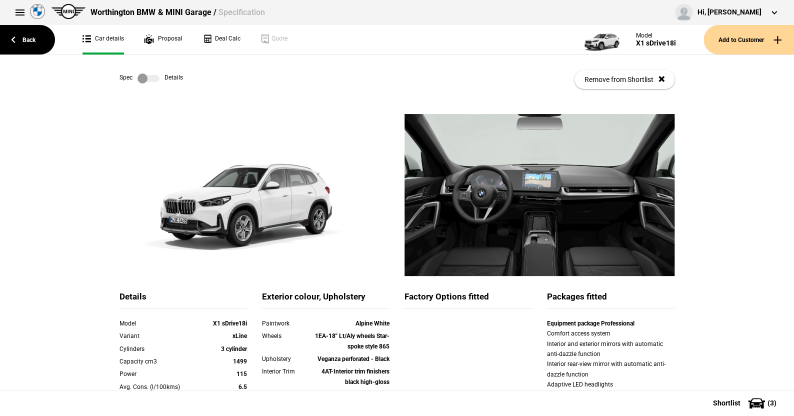 This screenshot has height=416, width=794. I want to click on a: Car details, so click(103, 40).